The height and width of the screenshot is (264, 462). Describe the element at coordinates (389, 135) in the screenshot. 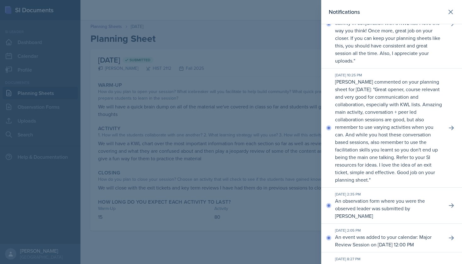

I see `p: Great opener, course relevant and very good for communication and collaboration, especially with ...` at that location.